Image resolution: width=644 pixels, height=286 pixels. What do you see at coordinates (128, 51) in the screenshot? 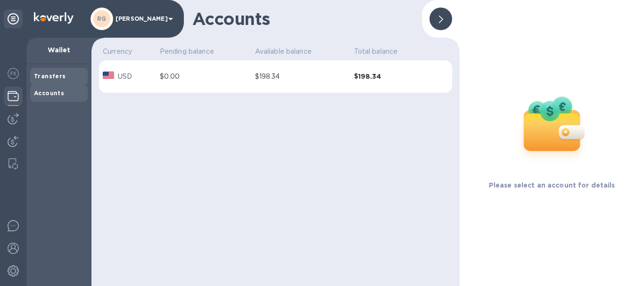
I see `p: Currency` at bounding box center [128, 51].